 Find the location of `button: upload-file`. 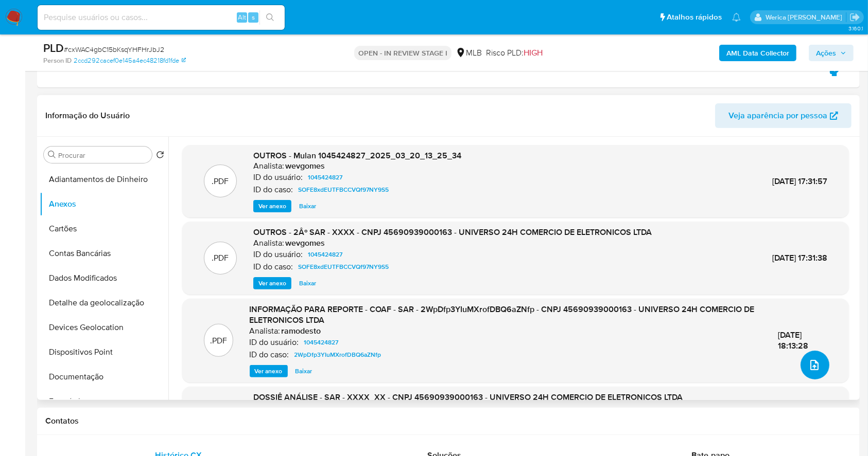

button: upload-file is located at coordinates (815, 365).